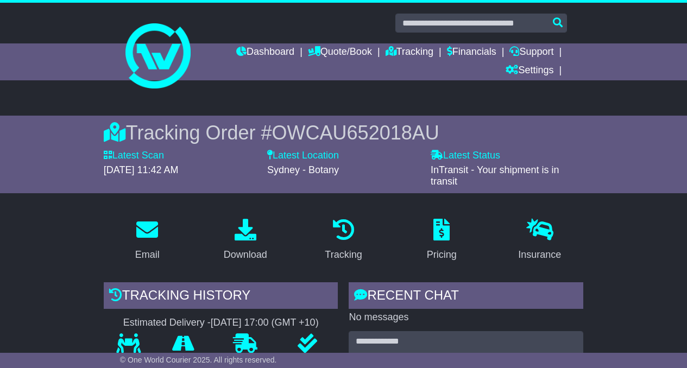 This screenshot has width=687, height=368. I want to click on span: Sydney - Botany, so click(303, 170).